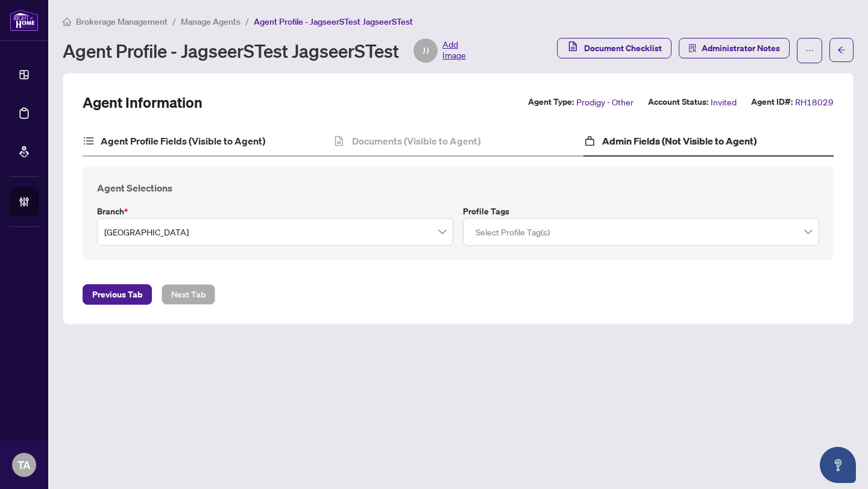  What do you see at coordinates (117, 294) in the screenshot?
I see `span: Previous Tab` at bounding box center [117, 294].